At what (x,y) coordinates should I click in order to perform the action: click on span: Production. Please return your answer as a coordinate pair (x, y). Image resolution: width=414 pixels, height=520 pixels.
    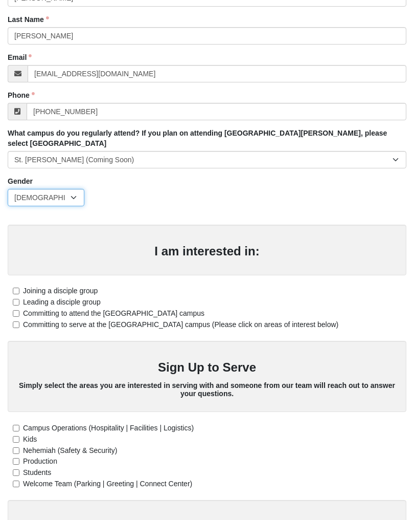
    Looking at the image, I should click on (40, 461).